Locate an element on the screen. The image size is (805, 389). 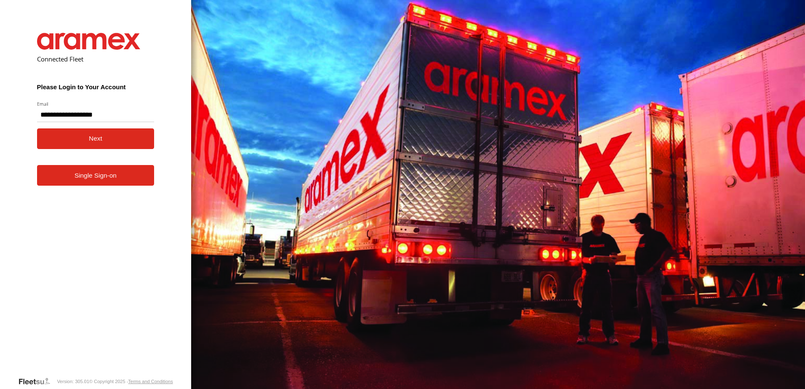
div: Version: 305.01 is located at coordinates (73, 381).